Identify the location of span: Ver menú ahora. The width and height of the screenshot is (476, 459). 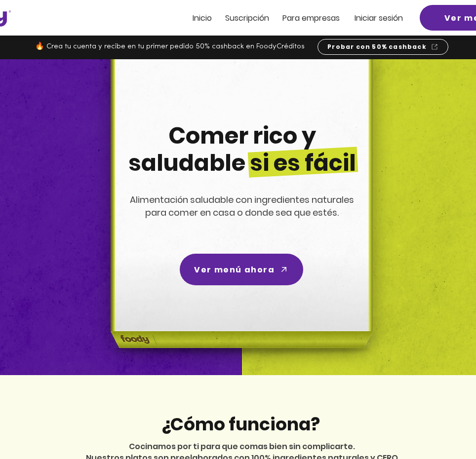
(234, 269).